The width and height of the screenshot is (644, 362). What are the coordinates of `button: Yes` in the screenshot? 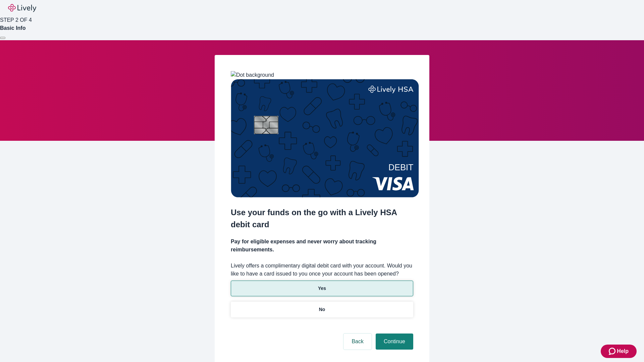 It's located at (322, 288).